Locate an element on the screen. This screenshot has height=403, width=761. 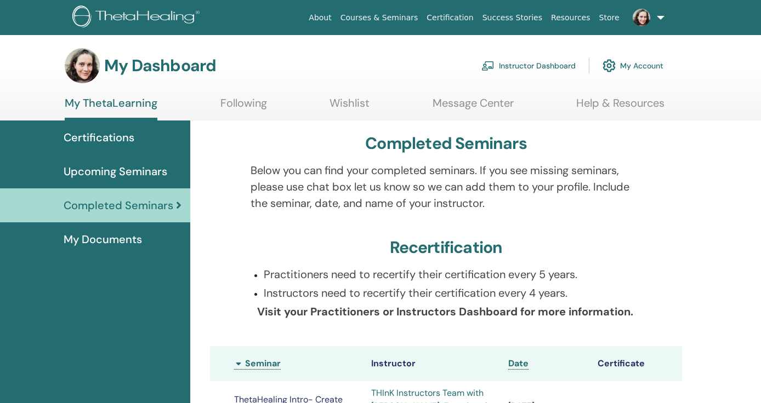
a: Date is located at coordinates (518, 364).